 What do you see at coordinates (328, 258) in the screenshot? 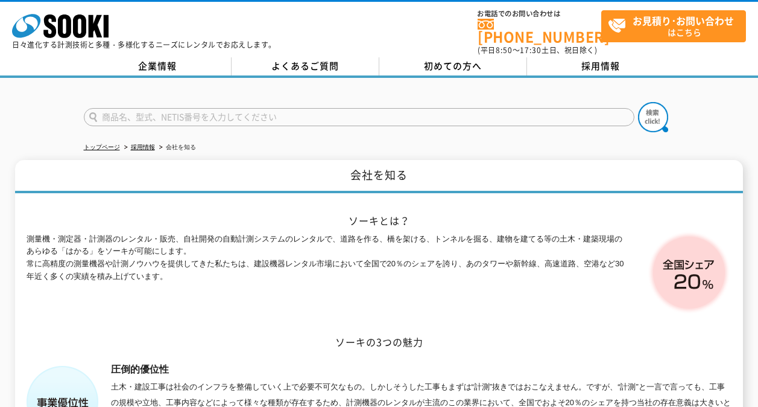
I see `p: 測量機・測定器・計測器のレンタル・販売、自社開発の自動計測システムのレンタルで、道路を作る、橋を架ける、トンネルを掘る、建物を建てる等の土木・建築現場のあらゆる「はかる」をソーキが可能にします。...` at bounding box center [328, 258].